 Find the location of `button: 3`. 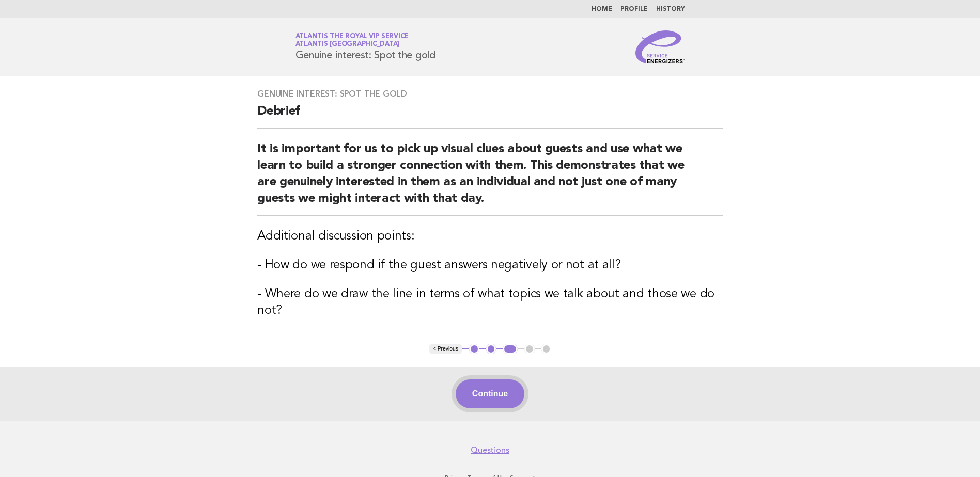

button: 3 is located at coordinates (510, 349).